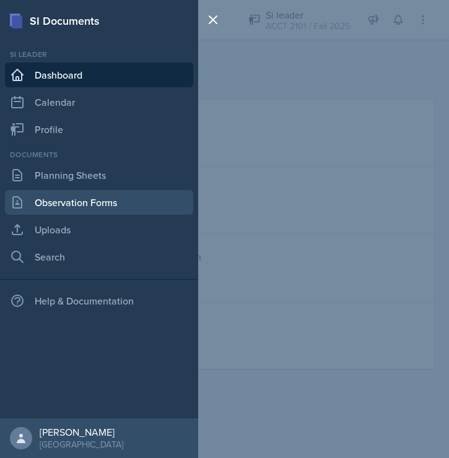 This screenshot has width=449, height=458. What do you see at coordinates (99, 230) in the screenshot?
I see `a: Uploads` at bounding box center [99, 230].